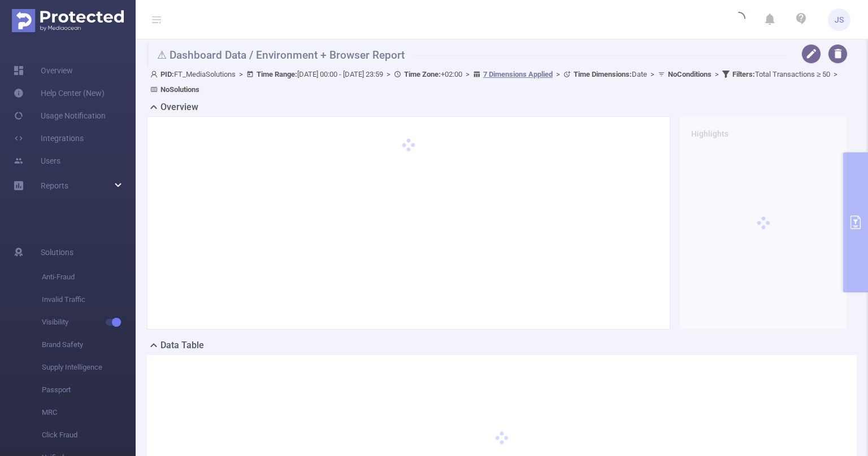 This screenshot has height=456, width=868. I want to click on b: Time Zone:, so click(422, 74).